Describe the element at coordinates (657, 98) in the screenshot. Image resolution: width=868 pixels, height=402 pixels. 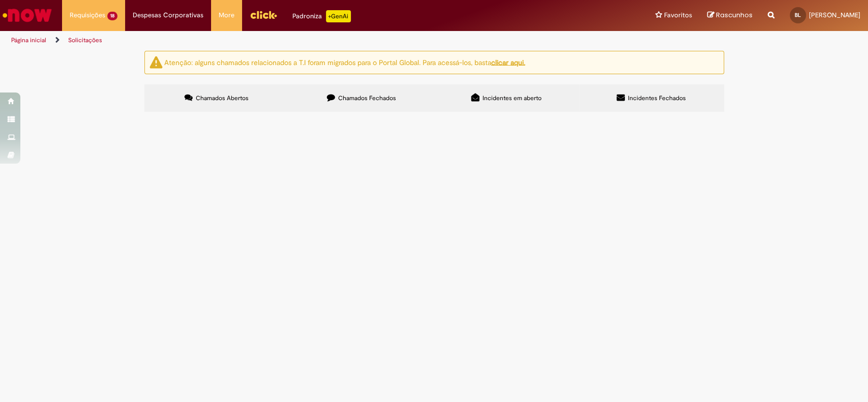
I see `span: Incidentes Fechados` at that location.